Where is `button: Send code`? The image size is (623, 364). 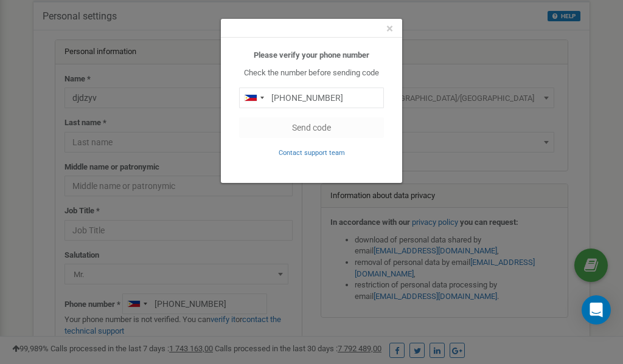
button: Send code is located at coordinates (312, 128).